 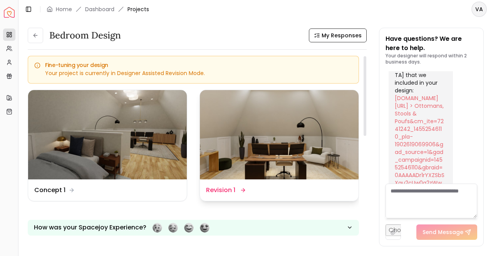 What do you see at coordinates (193, 73) in the screenshot?
I see `div: Your project is currently in Designer Assisted Revision Mode.` at bounding box center [193, 73].